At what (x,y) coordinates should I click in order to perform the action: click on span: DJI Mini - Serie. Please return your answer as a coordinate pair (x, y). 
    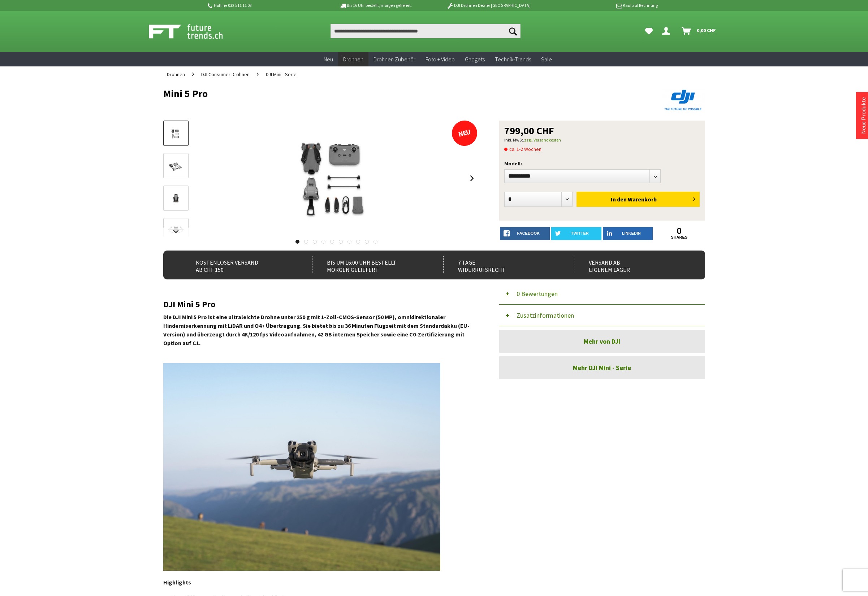
    Looking at the image, I should click on (281, 74).